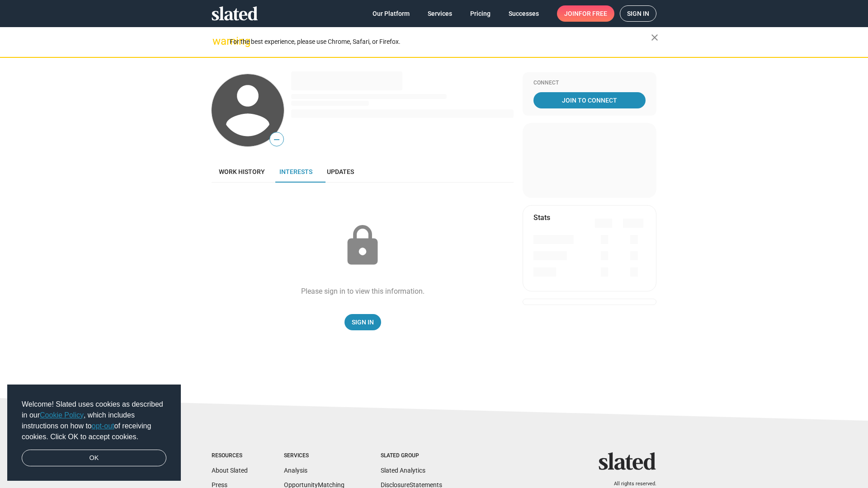  Describe the element at coordinates (61, 415) in the screenshot. I see `a: Cookie Policy` at that location.